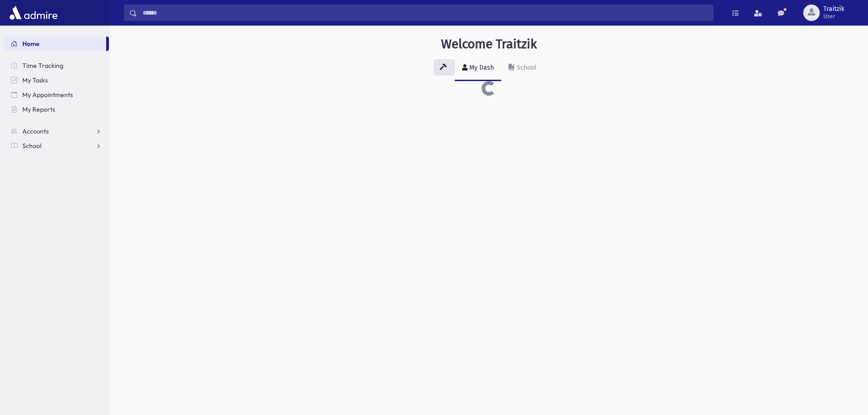 The width and height of the screenshot is (868, 415). Describe the element at coordinates (489, 44) in the screenshot. I see `h3: Welcome Traitzik` at that location.